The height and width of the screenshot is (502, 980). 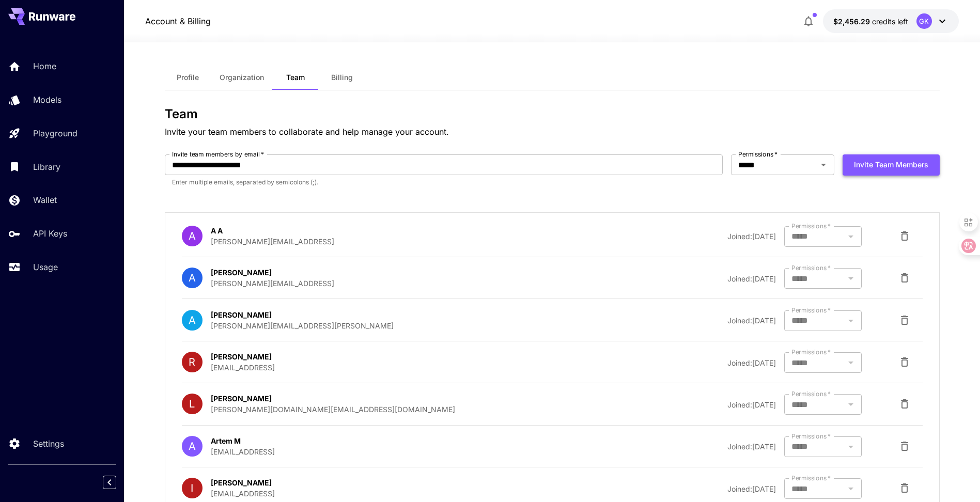 I want to click on button: Collapse sidebar, so click(x=109, y=483).